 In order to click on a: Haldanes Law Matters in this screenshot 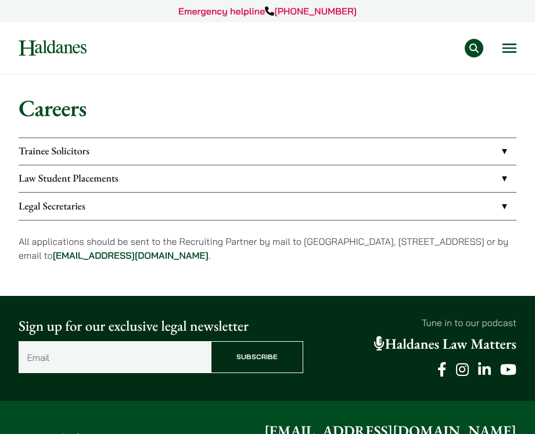, I will do `click(445, 344)`.